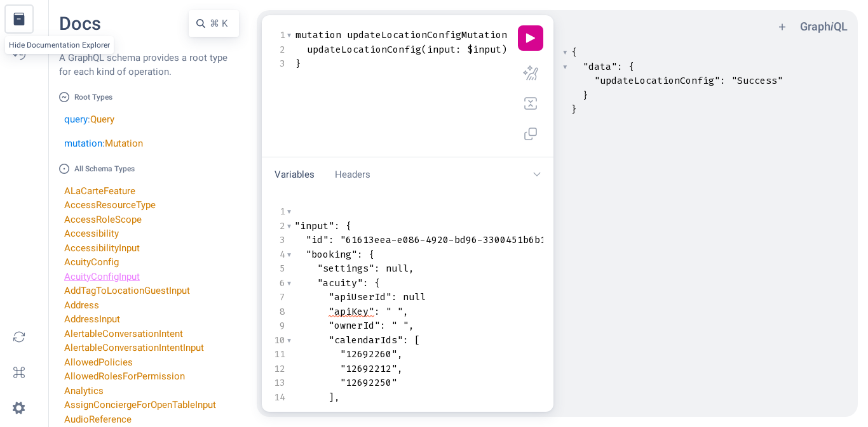 The height and width of the screenshot is (427, 868). What do you see at coordinates (449, 240) in the screenshot?
I see `span: "61613eea-e086-4920-bd96-3300451b6b1b"` at bounding box center [449, 240].